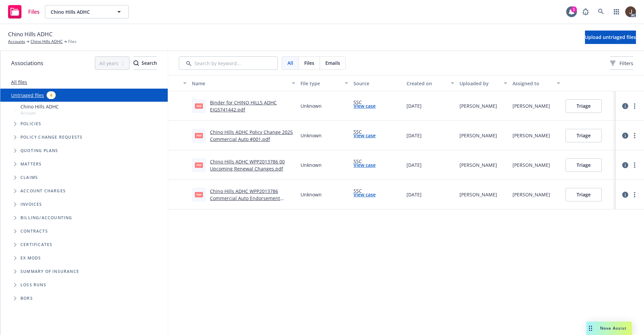 This screenshot has height=335, width=644. I want to click on span: BORs, so click(27, 298).